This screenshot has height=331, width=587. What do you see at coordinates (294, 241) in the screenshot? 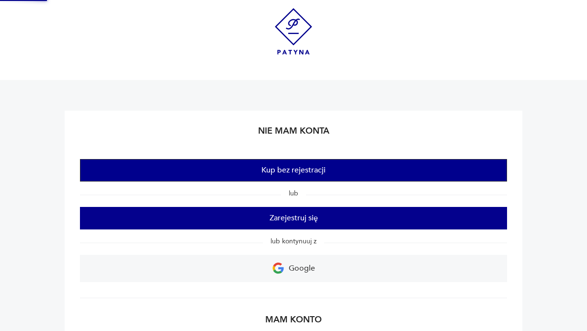
I see `span: lub kontynuuj z` at bounding box center [294, 241].